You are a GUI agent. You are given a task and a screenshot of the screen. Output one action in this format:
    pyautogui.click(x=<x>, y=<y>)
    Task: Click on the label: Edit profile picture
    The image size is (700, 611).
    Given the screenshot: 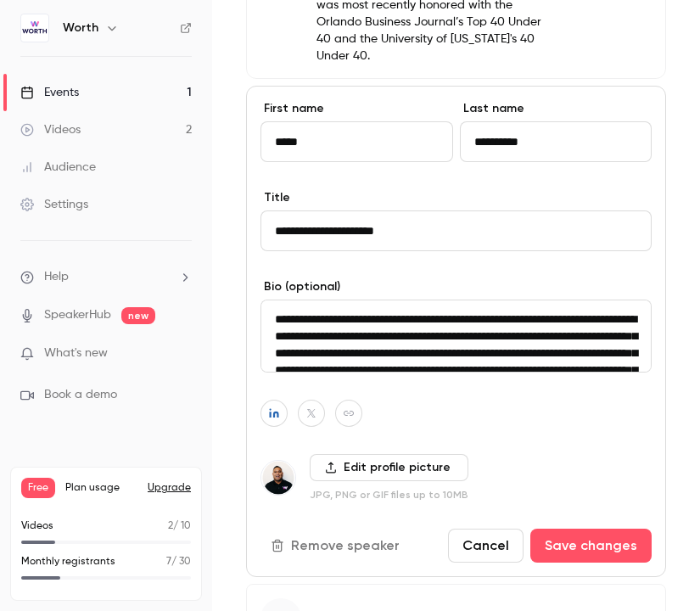 What is the action you would take?
    pyautogui.click(x=389, y=467)
    